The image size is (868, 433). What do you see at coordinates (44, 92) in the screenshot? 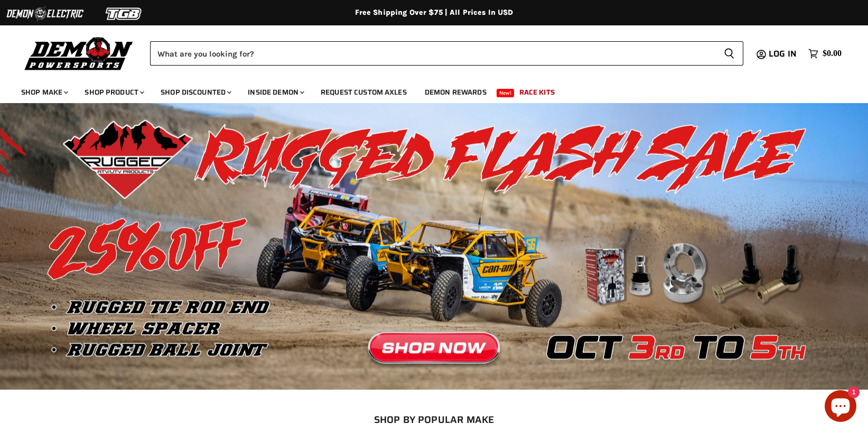
I see `a: Shop Make` at bounding box center [44, 92].